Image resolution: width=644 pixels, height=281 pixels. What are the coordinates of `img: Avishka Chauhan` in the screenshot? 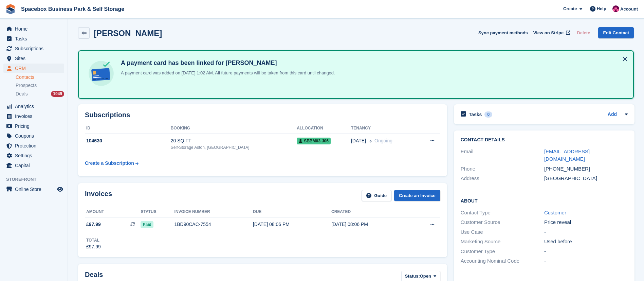 It's located at (616, 9).